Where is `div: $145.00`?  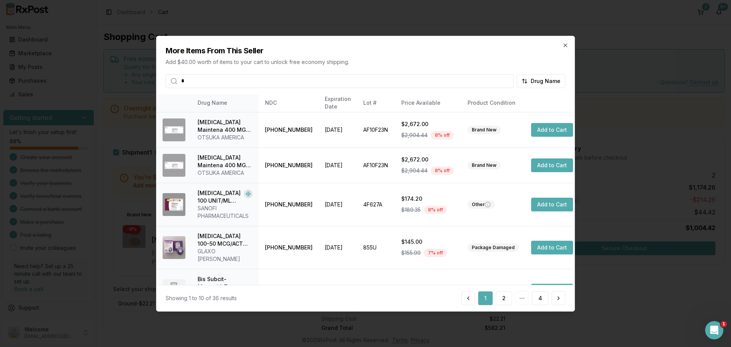
div: $145.00 is located at coordinates (428, 242).